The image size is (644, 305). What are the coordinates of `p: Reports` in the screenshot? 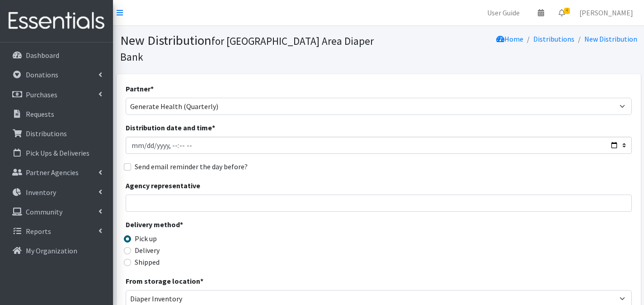 It's located at (38, 231).